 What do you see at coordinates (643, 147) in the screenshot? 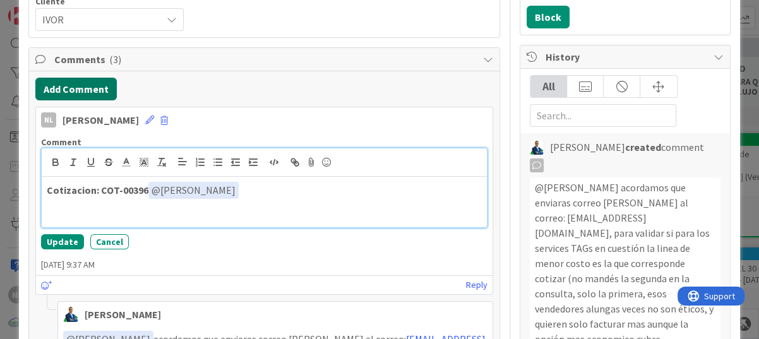
I see `b: created` at bounding box center [643, 147].